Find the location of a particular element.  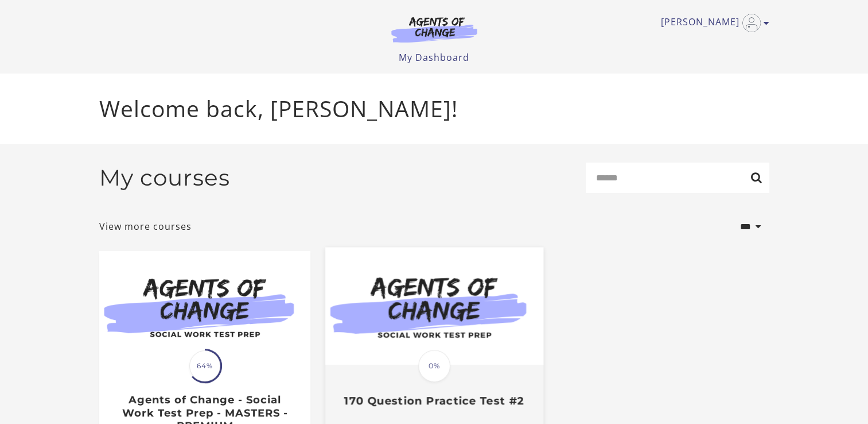

span: 64% is located at coordinates (205, 366).